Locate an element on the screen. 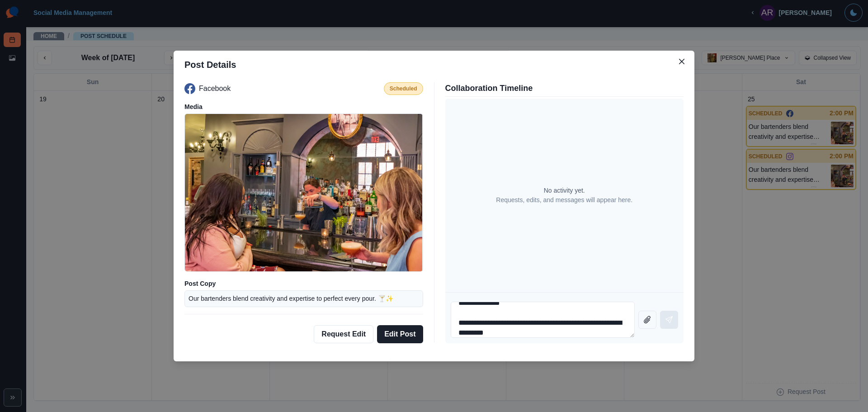 This screenshot has height=412, width=868. button: Attach file is located at coordinates (648, 320).